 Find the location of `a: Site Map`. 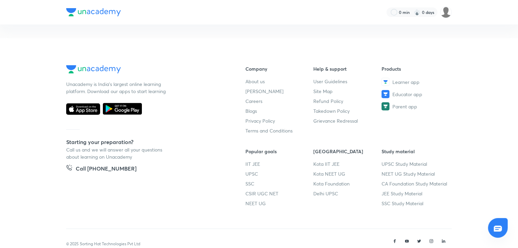

a: Site Map is located at coordinates (348, 91).